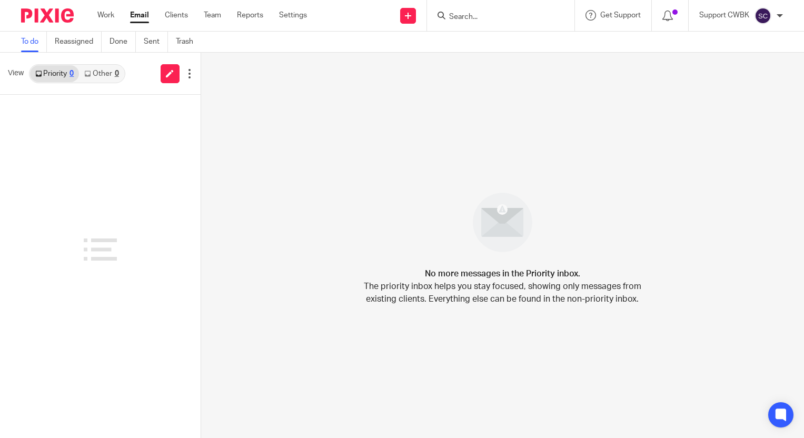  Describe the element at coordinates (502, 222) in the screenshot. I see `img: image` at that location.